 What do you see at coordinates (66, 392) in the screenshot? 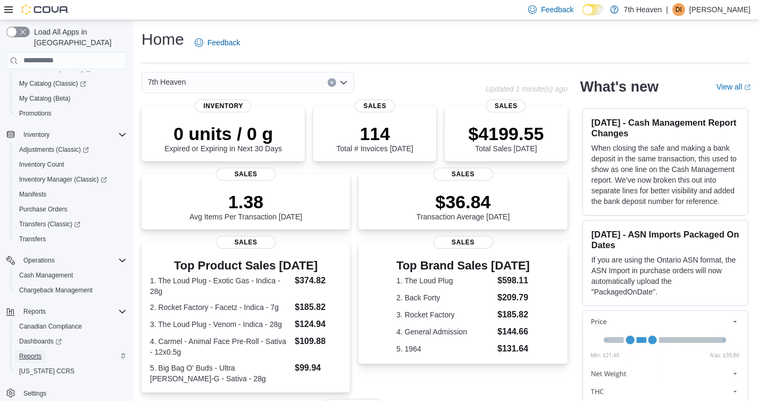
I see `button: Settings` at bounding box center [66, 392].